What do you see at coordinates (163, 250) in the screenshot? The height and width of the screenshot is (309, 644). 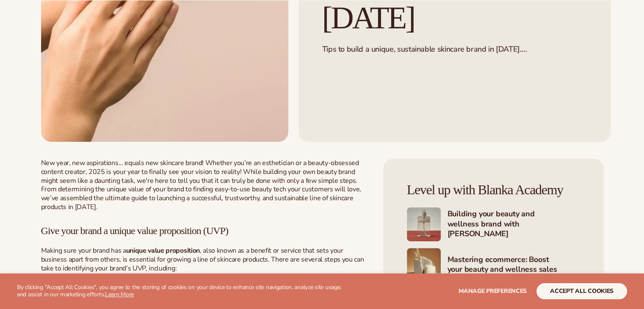 I see `b: unique value proposition` at bounding box center [163, 250].